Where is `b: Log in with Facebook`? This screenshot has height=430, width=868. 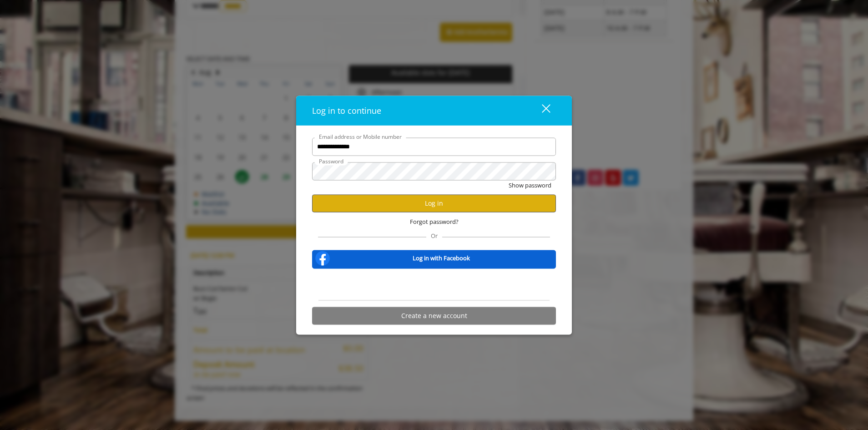 b: Log in with Facebook is located at coordinates (442, 258).